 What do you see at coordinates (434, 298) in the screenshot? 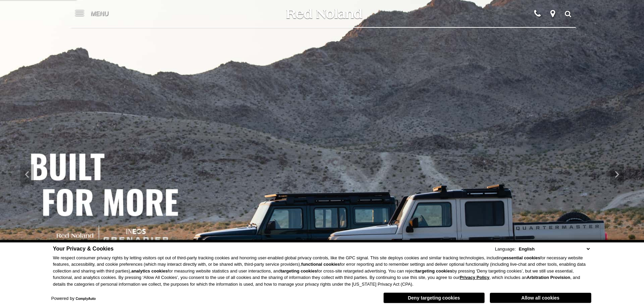
I see `button: Deny targeting cookies` at bounding box center [434, 298].